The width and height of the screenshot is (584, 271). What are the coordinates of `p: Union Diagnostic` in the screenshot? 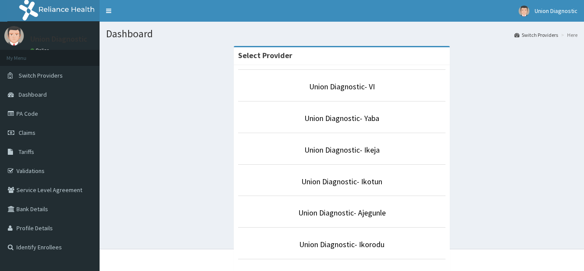 It's located at (59, 39).